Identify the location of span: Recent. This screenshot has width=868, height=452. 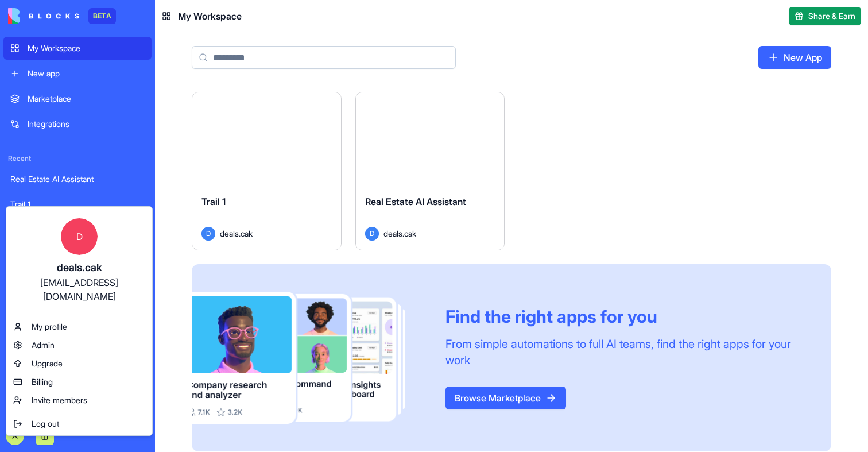
(78, 159).